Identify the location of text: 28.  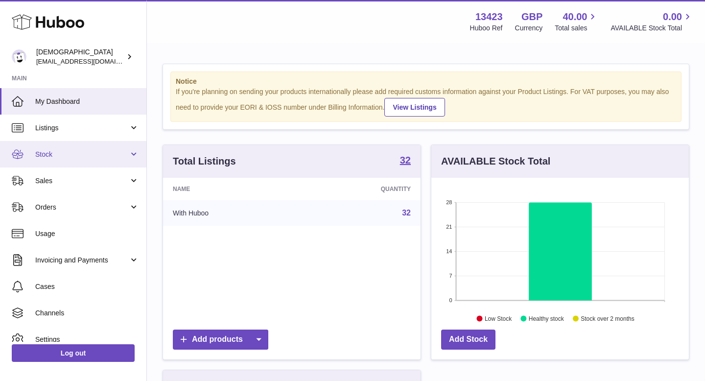
(449, 202).